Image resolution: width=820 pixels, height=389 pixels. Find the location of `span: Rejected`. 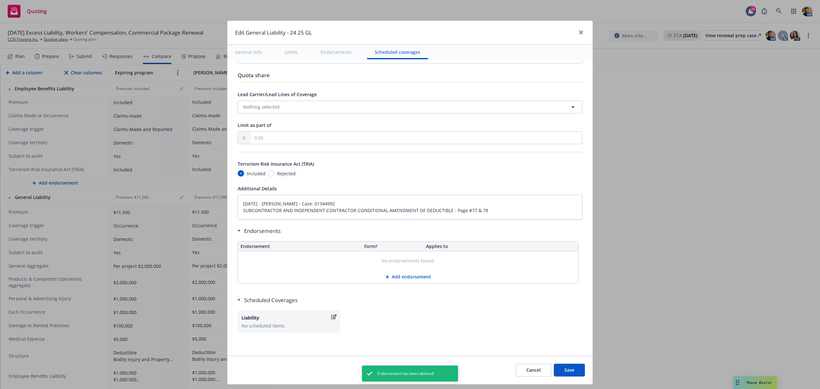

span: Rejected is located at coordinates (287, 173).